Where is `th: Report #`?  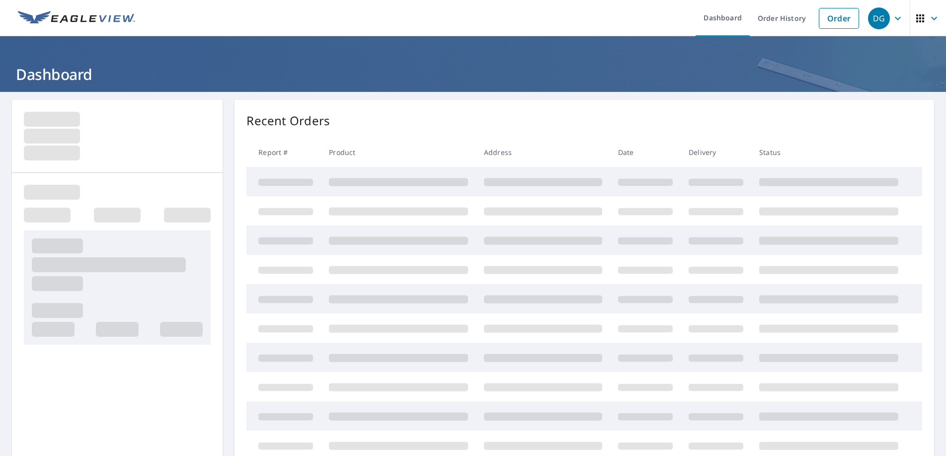 th: Report # is located at coordinates (284, 152).